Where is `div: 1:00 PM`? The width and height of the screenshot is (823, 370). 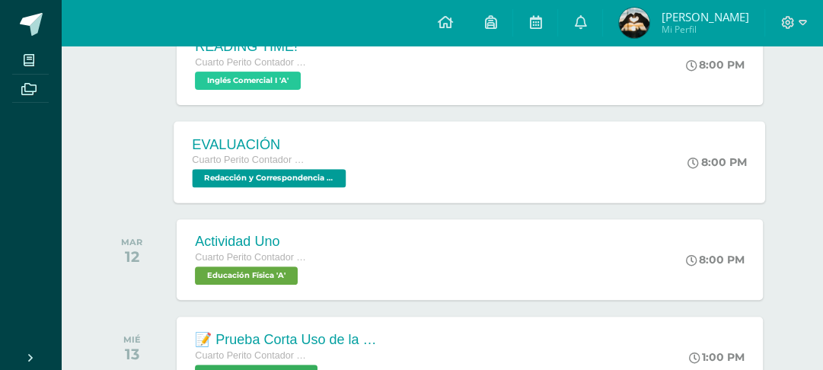
div: 1:00 PM is located at coordinates (716, 357).